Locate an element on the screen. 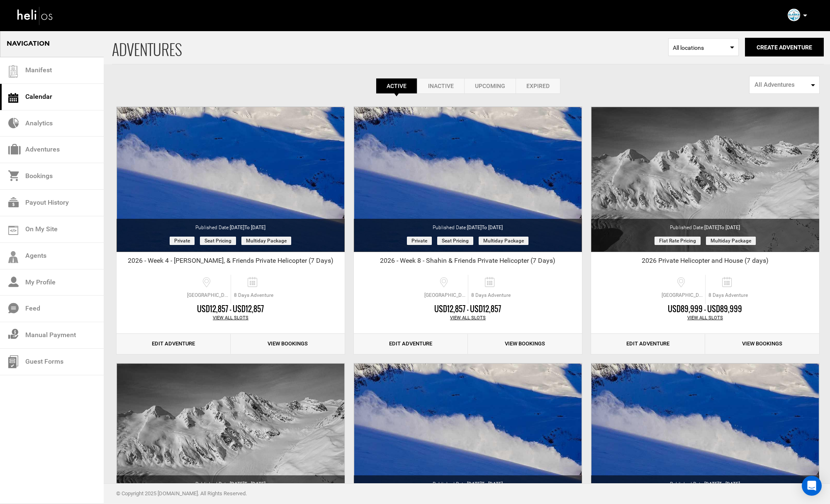  span: Flat Rate Pricing is located at coordinates (678, 241).